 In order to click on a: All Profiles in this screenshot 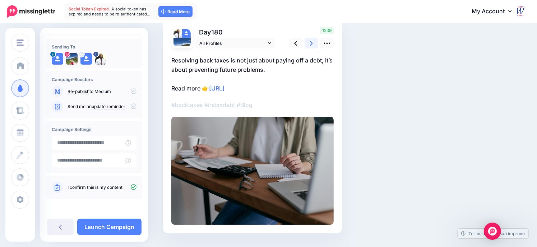, I will do `click(235, 43)`.